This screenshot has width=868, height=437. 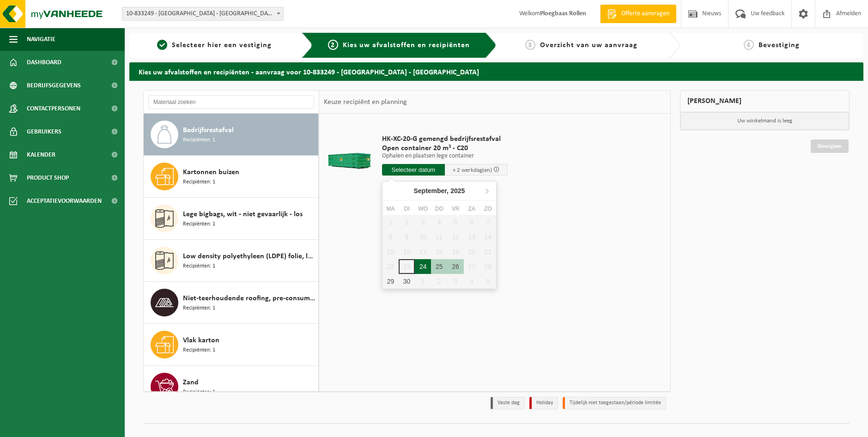 What do you see at coordinates (439, 281) in the screenshot?
I see `div: 2` at bounding box center [439, 281].